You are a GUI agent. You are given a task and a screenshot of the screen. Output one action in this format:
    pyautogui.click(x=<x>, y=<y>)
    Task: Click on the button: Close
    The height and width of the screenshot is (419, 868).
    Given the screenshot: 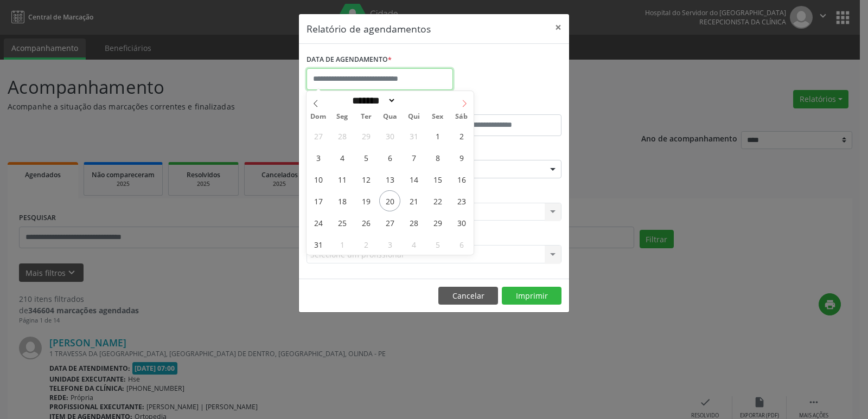 What is the action you would take?
    pyautogui.click(x=558, y=27)
    